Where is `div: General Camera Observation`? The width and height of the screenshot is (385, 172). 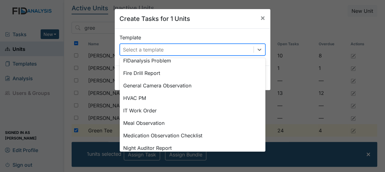
div: General Camera Observation is located at coordinates (193, 86).